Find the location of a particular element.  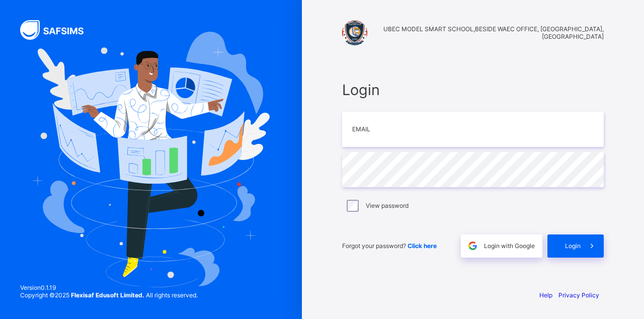

label: View password is located at coordinates (387, 205).